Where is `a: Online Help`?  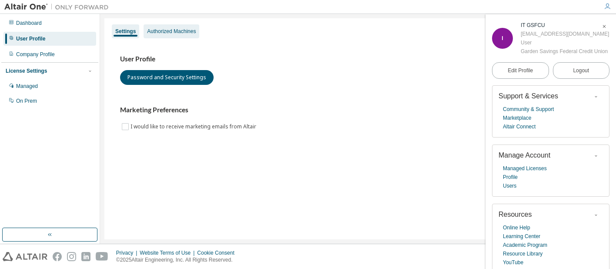
a: Online Help is located at coordinates (516, 227).